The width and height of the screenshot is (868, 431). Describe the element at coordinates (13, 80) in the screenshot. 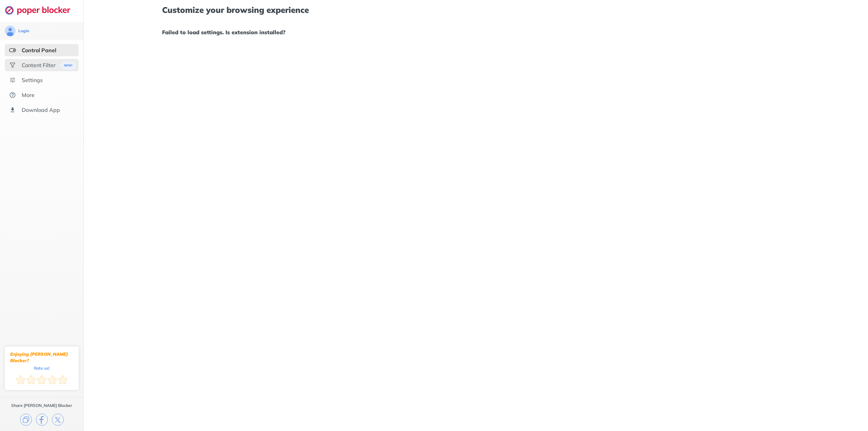

I see `img: settings.svg` at that location.